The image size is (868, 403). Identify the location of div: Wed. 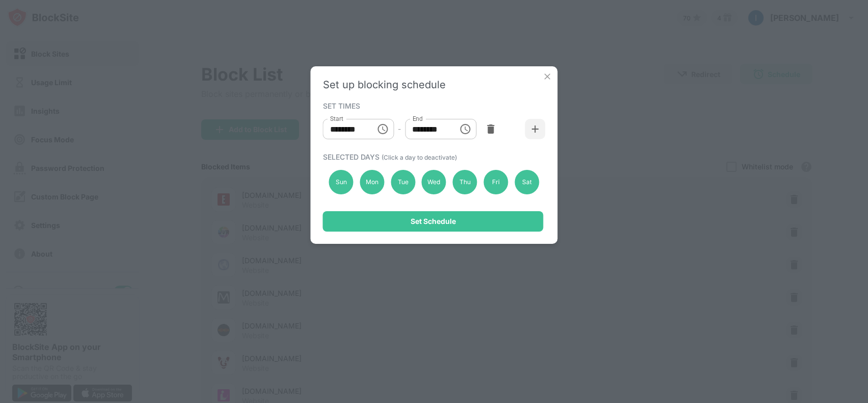
(434, 182).